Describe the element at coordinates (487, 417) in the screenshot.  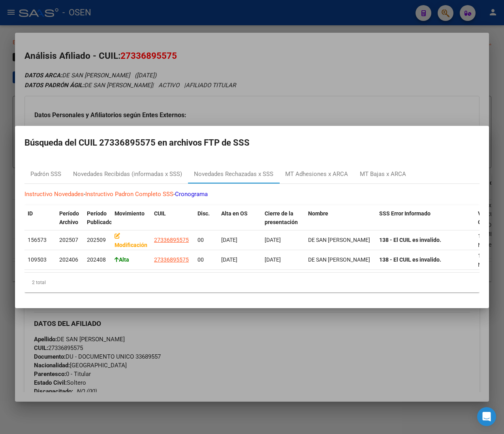
I see `div: Open Intercom Messenger` at that location.